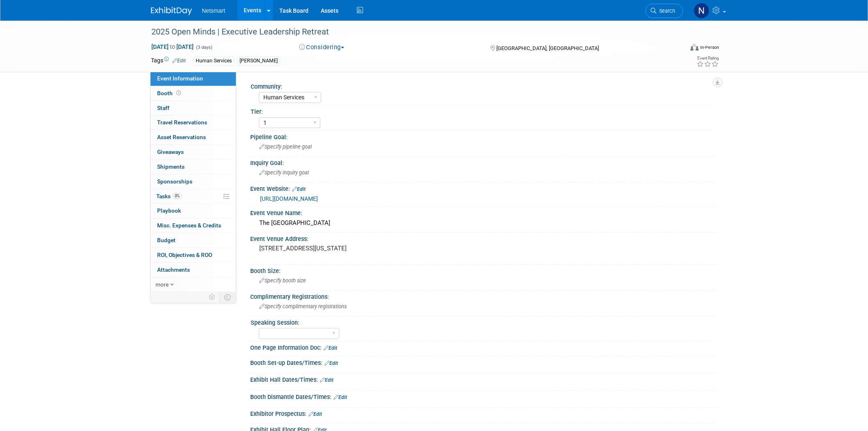 The height and width of the screenshot is (431, 868). Describe the element at coordinates (483, 212) in the screenshot. I see `div: Event Venue Name:` at that location.